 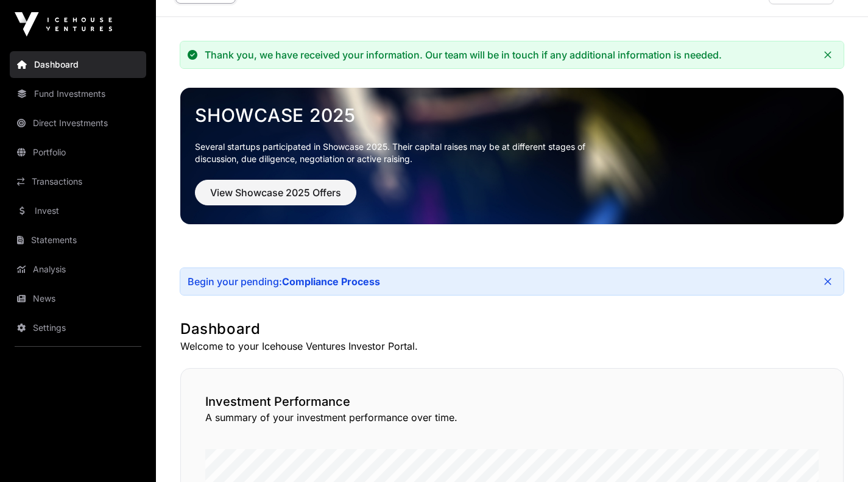 I want to click on p: A summary of your investment performance over time., so click(x=512, y=417).